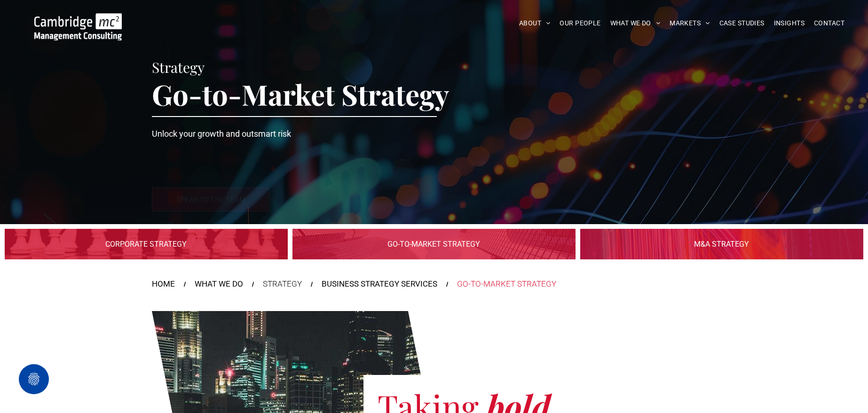 The height and width of the screenshot is (413, 868). Describe the element at coordinates (789, 23) in the screenshot. I see `a: INSIGHTS` at that location.